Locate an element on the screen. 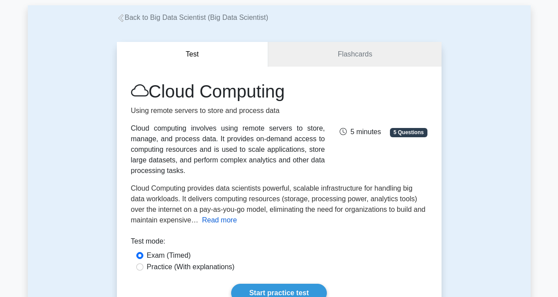 The width and height of the screenshot is (558, 297). div: Test mode: is located at coordinates (279, 243).